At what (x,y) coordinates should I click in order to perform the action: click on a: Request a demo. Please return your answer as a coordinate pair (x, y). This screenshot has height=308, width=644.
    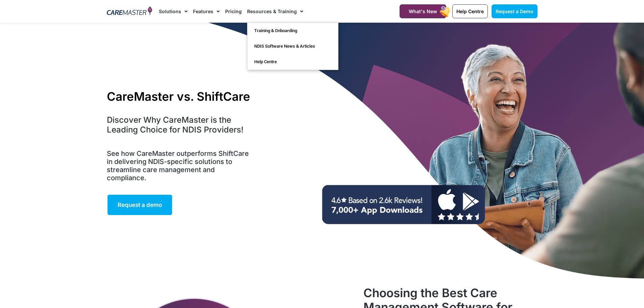
    Looking at the image, I should click on (140, 205).